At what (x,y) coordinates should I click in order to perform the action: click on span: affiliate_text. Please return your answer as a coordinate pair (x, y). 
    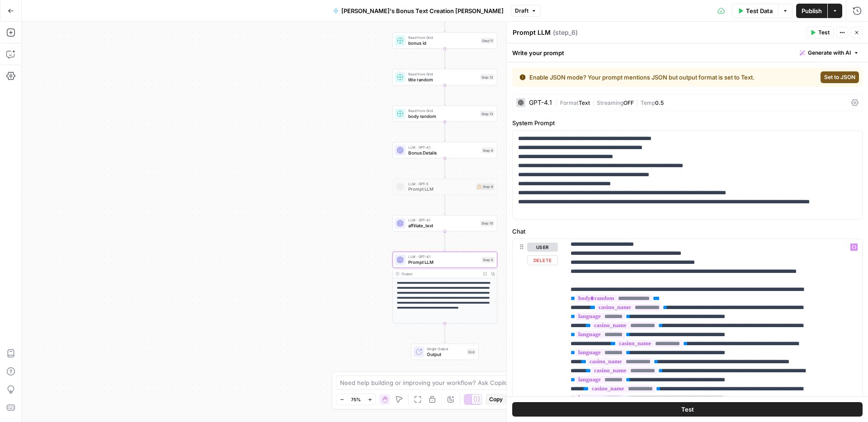
    Looking at the image, I should click on (443, 225).